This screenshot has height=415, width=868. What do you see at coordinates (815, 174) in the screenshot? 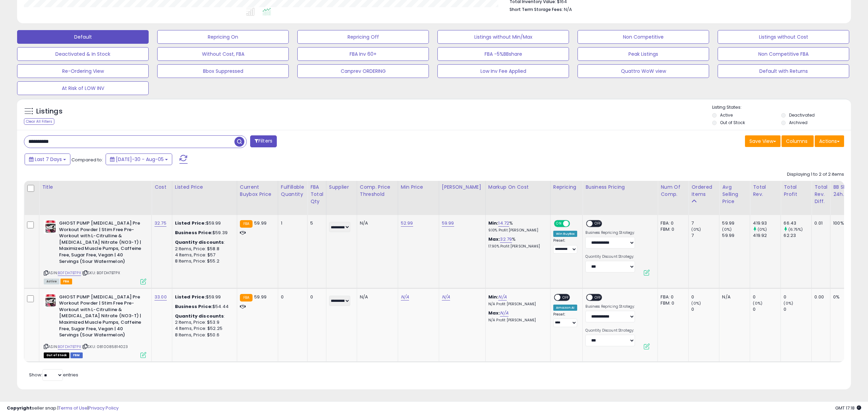
I see `div: Displaying 1 to 2 of 2 items` at bounding box center [815, 174].